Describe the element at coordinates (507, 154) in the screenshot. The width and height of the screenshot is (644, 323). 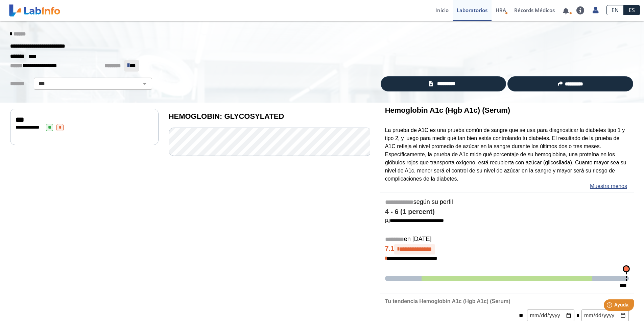
I see `p: La prueba de A1C es una prueba común de sangre que se usa para diagnosticar la diabetes tipo 1 y ...` at that location.